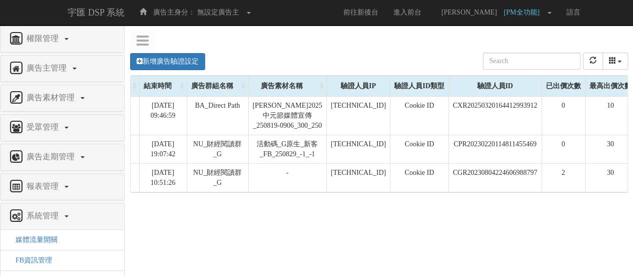 The width and height of the screenshot is (633, 276). Describe the element at coordinates (33, 239) in the screenshot. I see `a: 媒體流量開關` at that location.